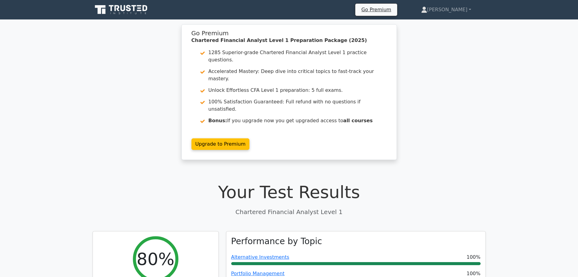 The width and height of the screenshot is (578, 277). I want to click on a: Upgrade to Premium, so click(221, 144).